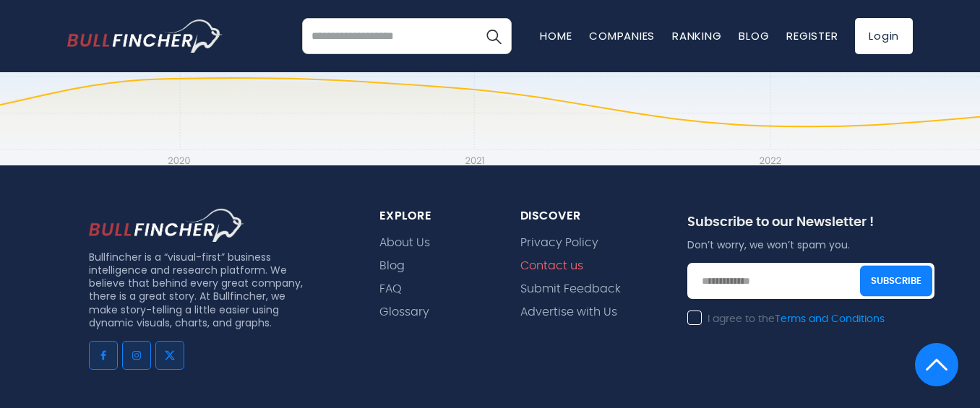 The height and width of the screenshot is (408, 980). I want to click on p: Don’t worry, we won’t spam you., so click(811, 245).